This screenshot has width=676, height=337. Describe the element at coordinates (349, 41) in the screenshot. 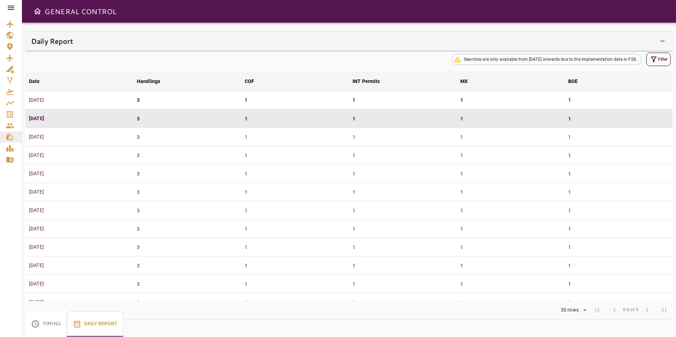

I see `div: Daily Report` at that location.